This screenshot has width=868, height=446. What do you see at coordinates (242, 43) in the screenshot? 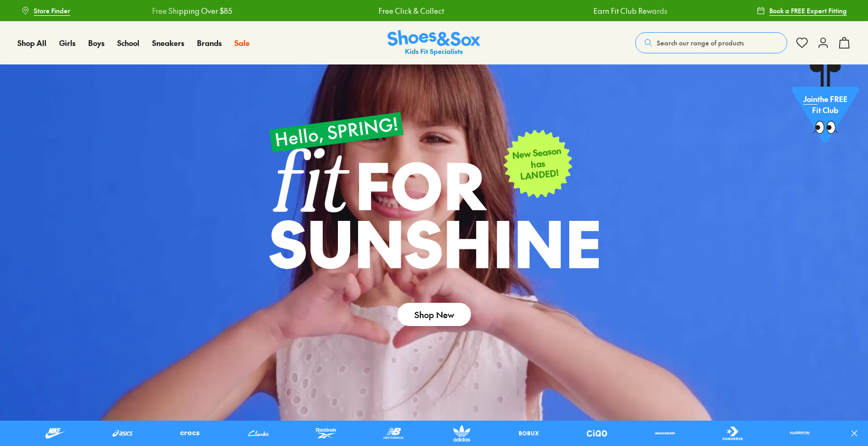
I see `a: Sale` at bounding box center [242, 43].